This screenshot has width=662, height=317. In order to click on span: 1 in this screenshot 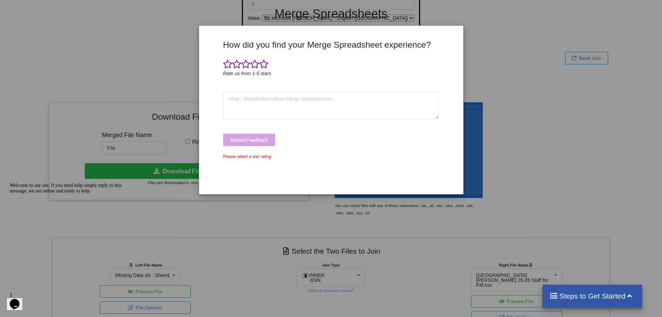, I will do `click(4, 6)`.